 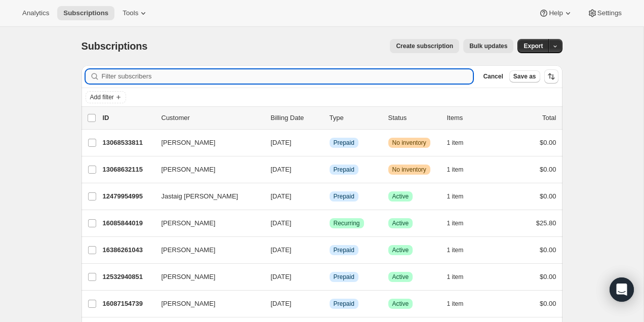 I want to click on p: ID, so click(x=128, y=118).